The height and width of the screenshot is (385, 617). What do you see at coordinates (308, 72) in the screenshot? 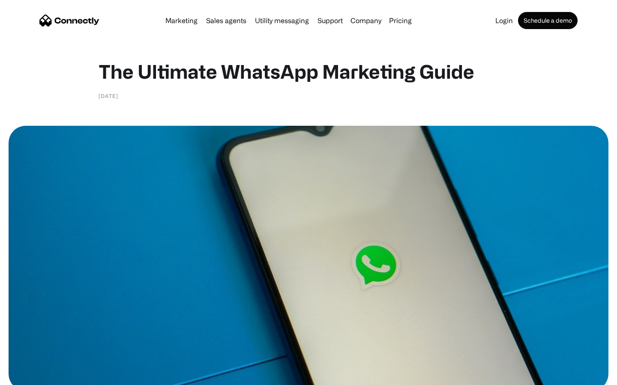
I see `h1: The Ultimate WhatsApp Marketing Guide` at bounding box center [308, 72].